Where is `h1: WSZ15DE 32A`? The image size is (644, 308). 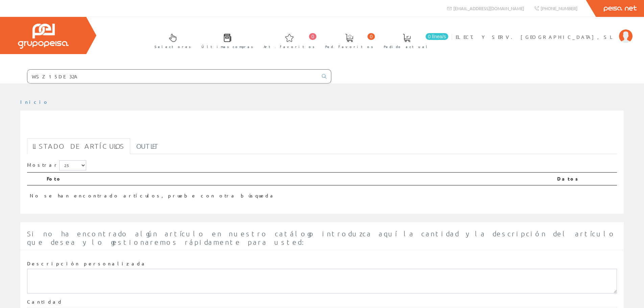 h1: WSZ15DE 32A is located at coordinates (322, 128).